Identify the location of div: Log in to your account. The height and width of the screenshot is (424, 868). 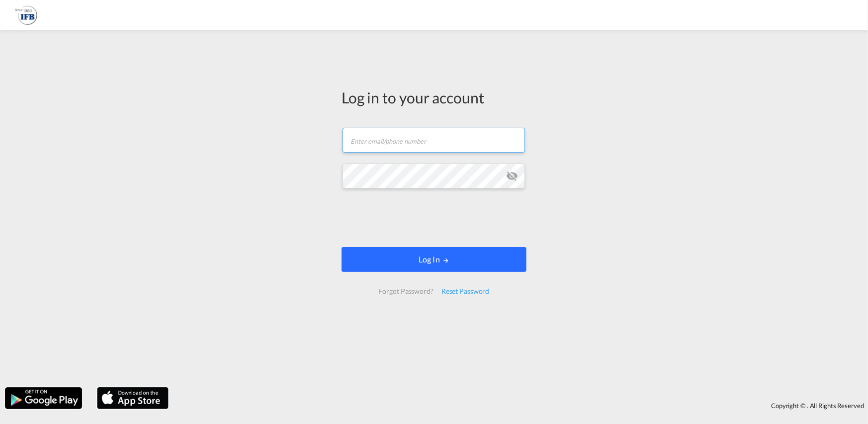
(434, 98).